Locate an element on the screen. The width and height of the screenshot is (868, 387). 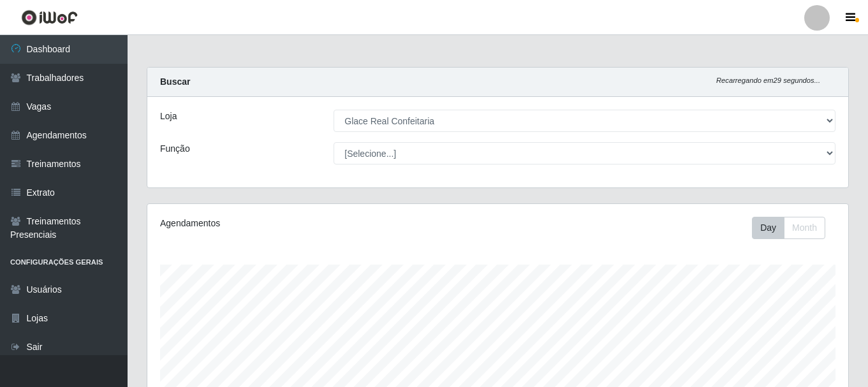
label: Loja is located at coordinates (169, 116).